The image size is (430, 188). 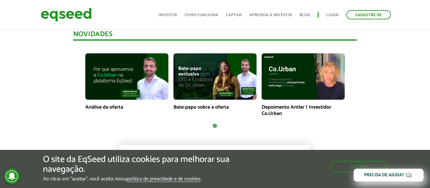 I want to click on p: Bate-papo sobre a oferta, so click(x=215, y=107).